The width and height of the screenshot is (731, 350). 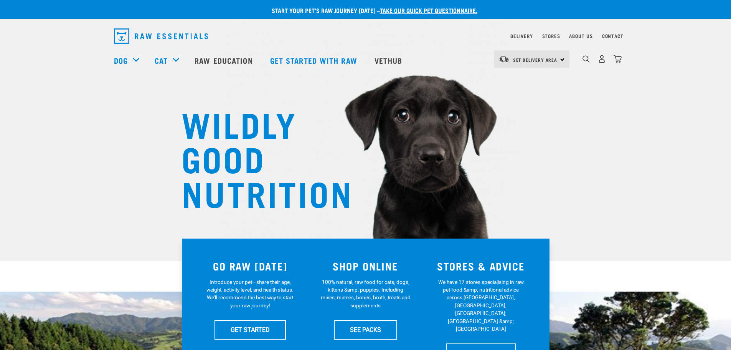 What do you see at coordinates (366, 329) in the screenshot?
I see `a: SEE PACKS` at bounding box center [366, 329].